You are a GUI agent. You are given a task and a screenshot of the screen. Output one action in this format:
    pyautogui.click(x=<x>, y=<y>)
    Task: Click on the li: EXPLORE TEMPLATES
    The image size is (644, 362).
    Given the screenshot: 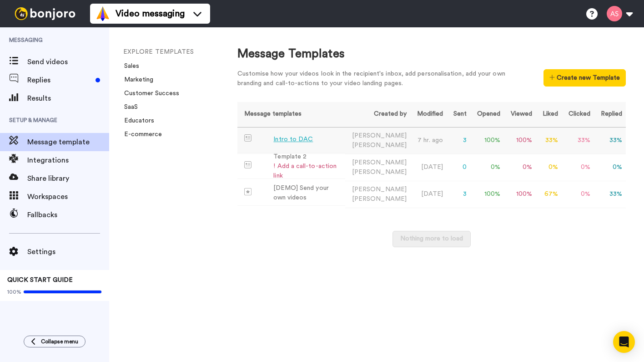 What is the action you would take?
    pyautogui.click(x=185, y=52)
    